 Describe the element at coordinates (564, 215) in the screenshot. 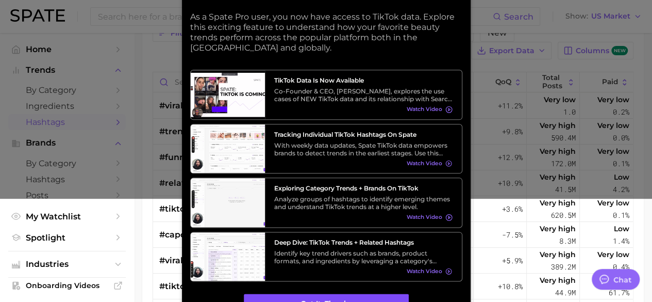

I see `span: 620.5m` at that location.